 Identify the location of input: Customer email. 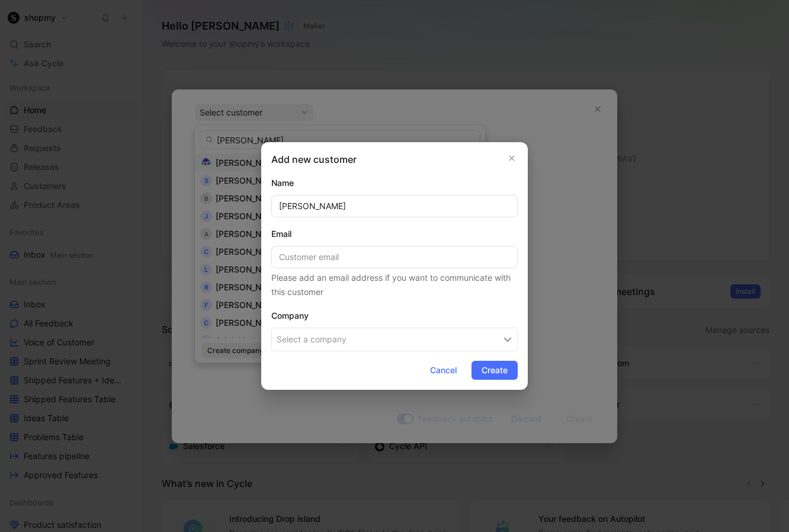
(394, 257).